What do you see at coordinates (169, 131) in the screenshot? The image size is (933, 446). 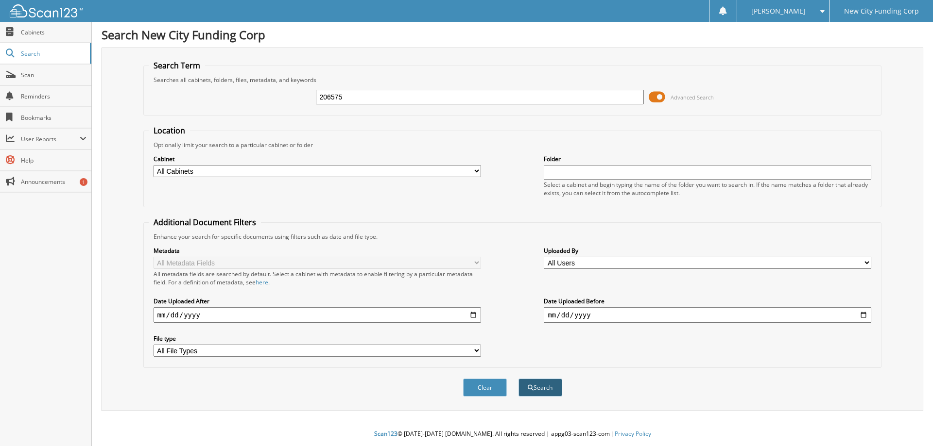 I see `legend: Location` at bounding box center [169, 131].